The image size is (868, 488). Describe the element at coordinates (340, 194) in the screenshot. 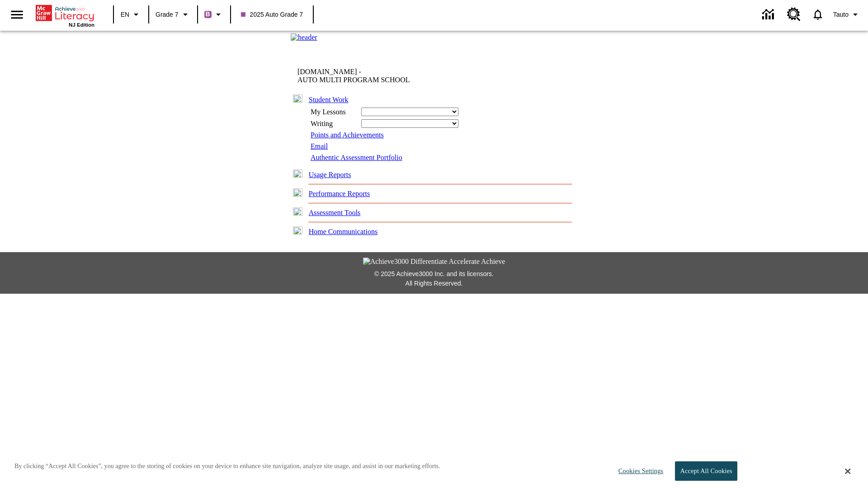

I see `a: Performance Reports` at that location.